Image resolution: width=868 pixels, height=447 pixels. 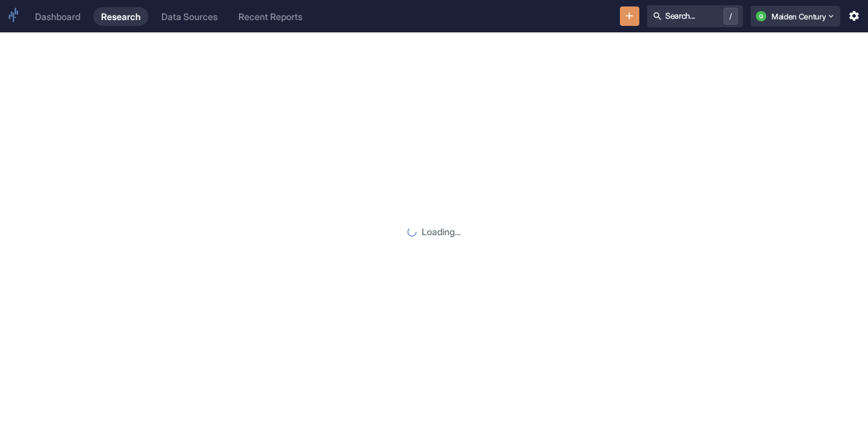 I want to click on a: Dashboard, so click(x=58, y=17).